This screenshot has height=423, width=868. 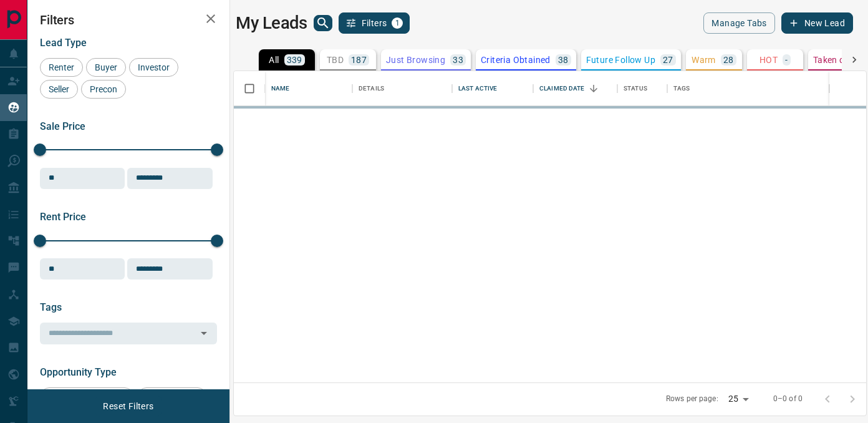 I want to click on button: Filters1, so click(x=374, y=23).